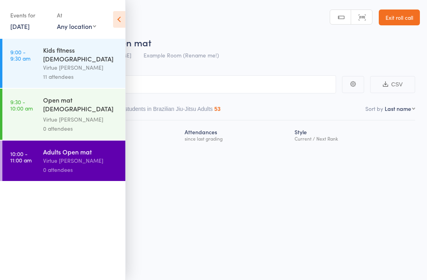 The height and width of the screenshot is (280, 427). What do you see at coordinates (218, 109) in the screenshot?
I see `div: 53` at bounding box center [218, 109].